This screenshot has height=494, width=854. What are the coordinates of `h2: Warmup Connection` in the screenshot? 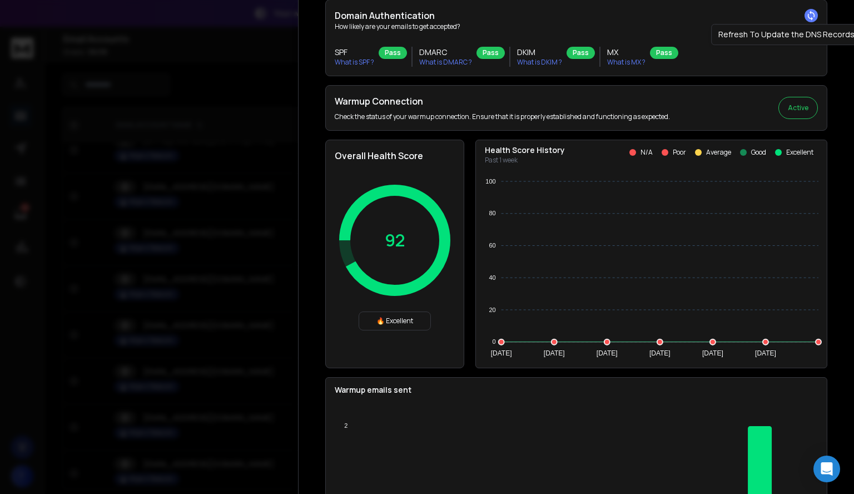 It's located at (502, 101).